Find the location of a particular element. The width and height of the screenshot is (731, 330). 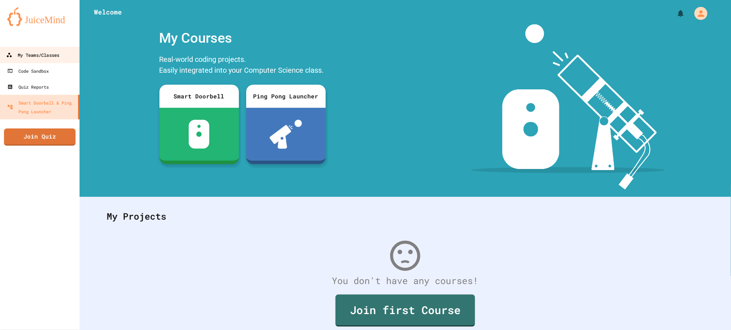

img: sdb-white.svg is located at coordinates (199, 134).